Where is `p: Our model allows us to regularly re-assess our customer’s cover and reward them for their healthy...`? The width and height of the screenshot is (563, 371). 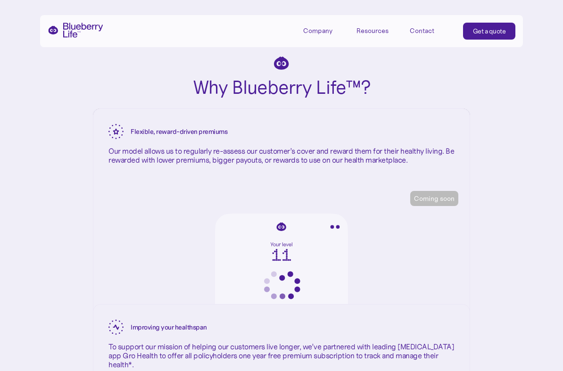 p: Our model allows us to regularly re-assess our customer’s cover and reward them for their healthy... is located at coordinates (281, 155).